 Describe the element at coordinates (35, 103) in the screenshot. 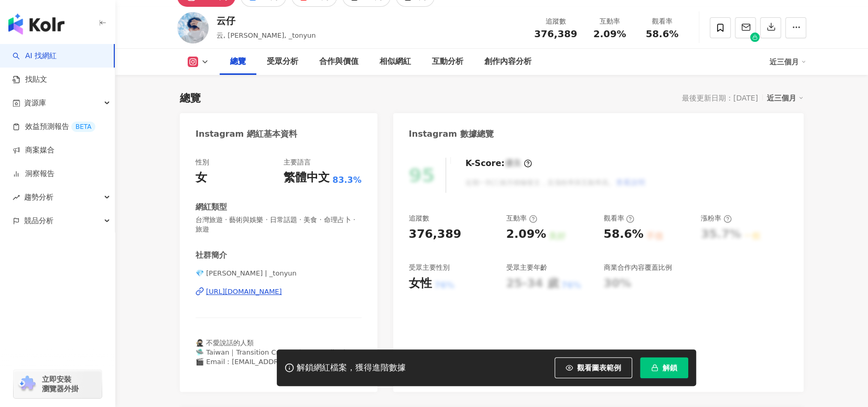

I see `span: 資源庫` at that location.